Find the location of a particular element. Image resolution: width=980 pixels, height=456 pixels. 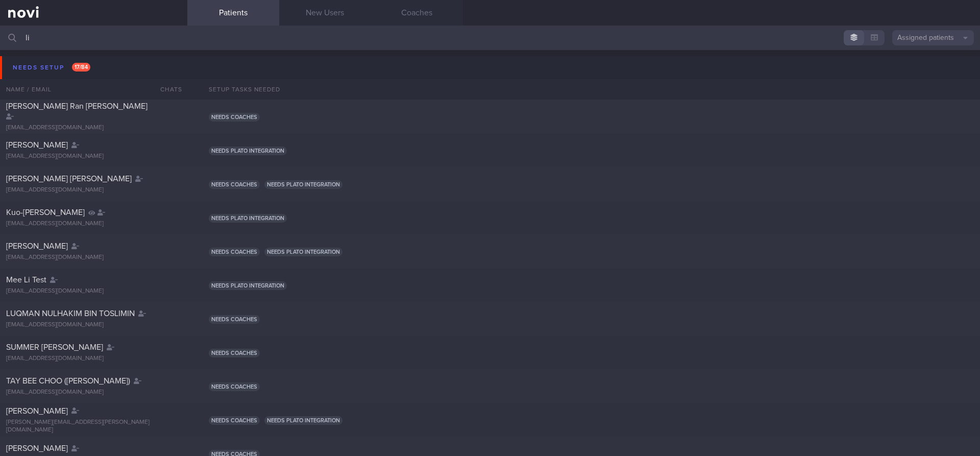

div: Setup tasks needed is located at coordinates (591, 89).